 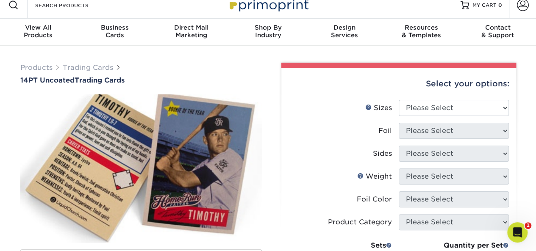 What do you see at coordinates (191, 32) in the screenshot?
I see `a: Direct MailMarketing` at bounding box center [191, 32].